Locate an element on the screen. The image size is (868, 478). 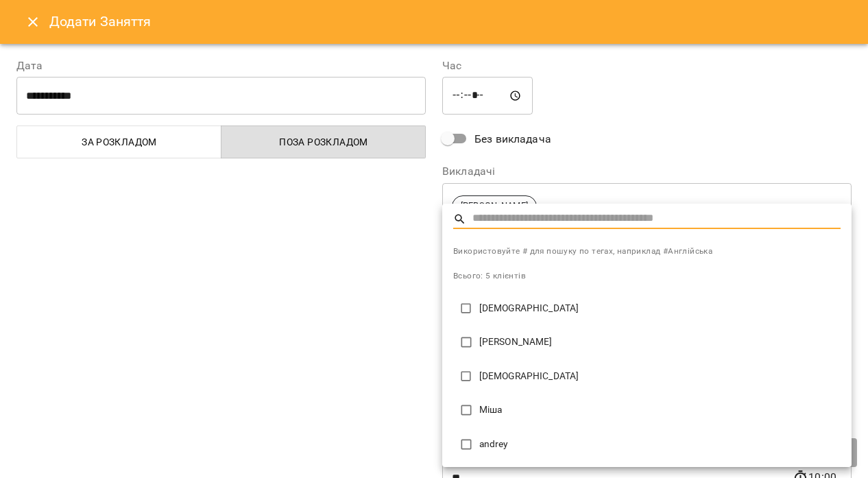
p: Міша is located at coordinates (660, 410).